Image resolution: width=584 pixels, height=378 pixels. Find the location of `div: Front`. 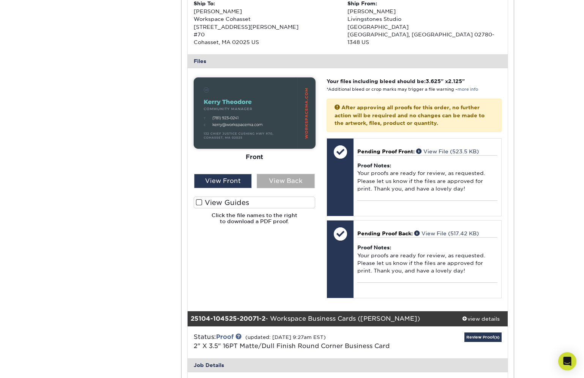

div: Front is located at coordinates (255, 157).